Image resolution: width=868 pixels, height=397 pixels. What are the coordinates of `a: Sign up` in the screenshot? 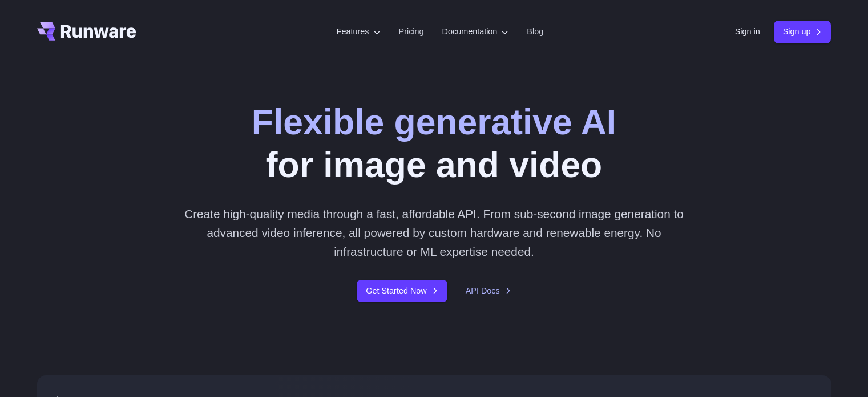 It's located at (802, 32).